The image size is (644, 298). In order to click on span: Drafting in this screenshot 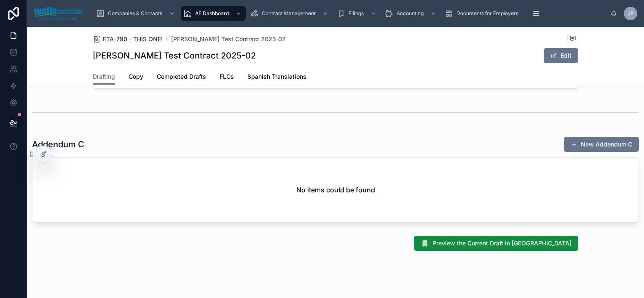, I will do `click(103, 77)`.